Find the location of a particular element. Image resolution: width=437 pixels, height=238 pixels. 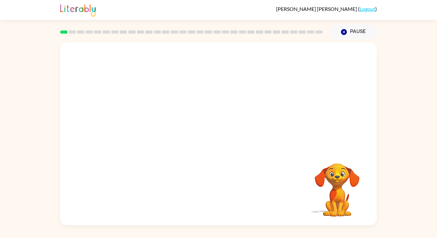

a: Logout is located at coordinates (367, 9).